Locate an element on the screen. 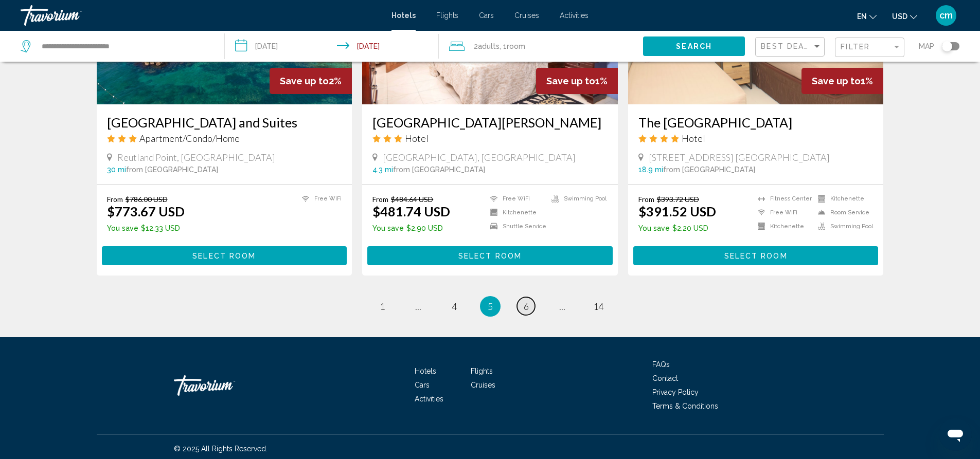  del: $393.72 USD is located at coordinates (679, 199).